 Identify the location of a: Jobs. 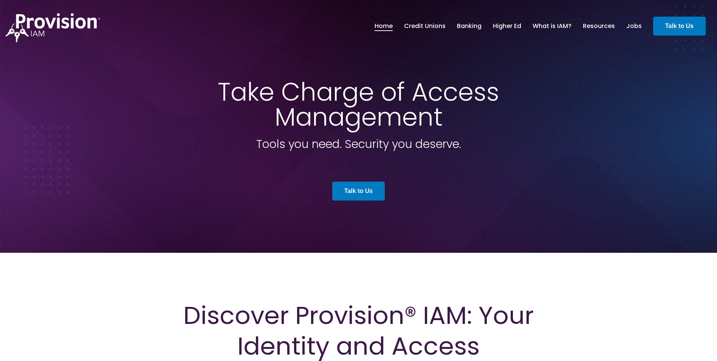
(634, 26).